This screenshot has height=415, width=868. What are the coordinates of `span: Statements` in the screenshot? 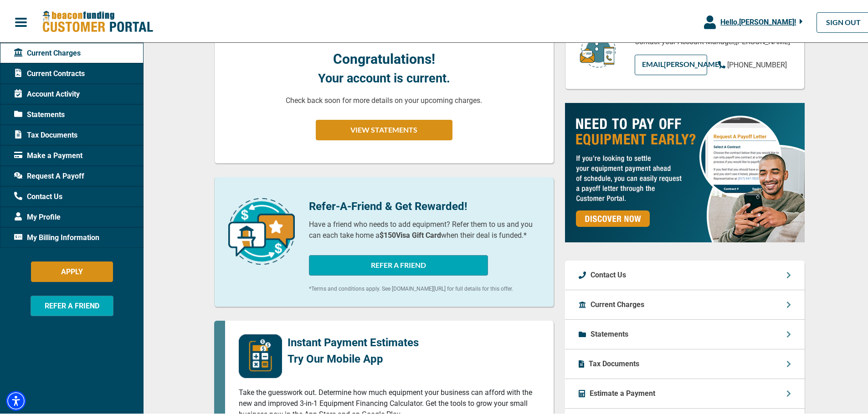 It's located at (39, 113).